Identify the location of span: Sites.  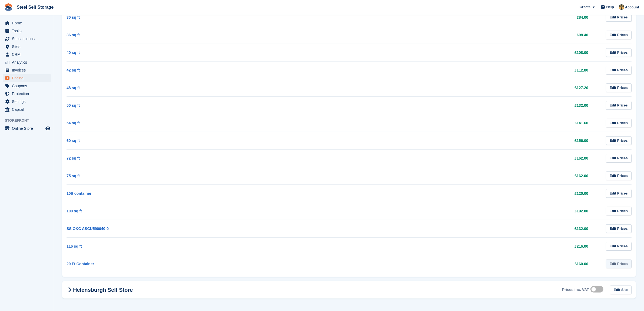
(28, 46).